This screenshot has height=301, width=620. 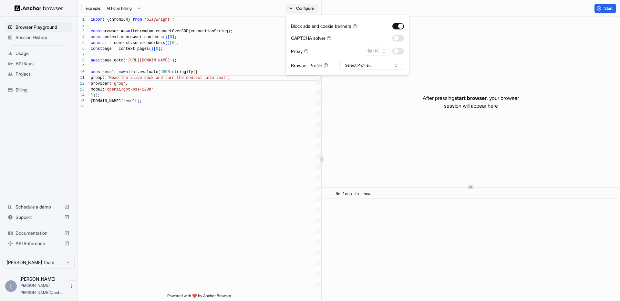 What do you see at coordinates (311, 38) in the screenshot?
I see `div: CAPTCHA solver` at bounding box center [311, 38].